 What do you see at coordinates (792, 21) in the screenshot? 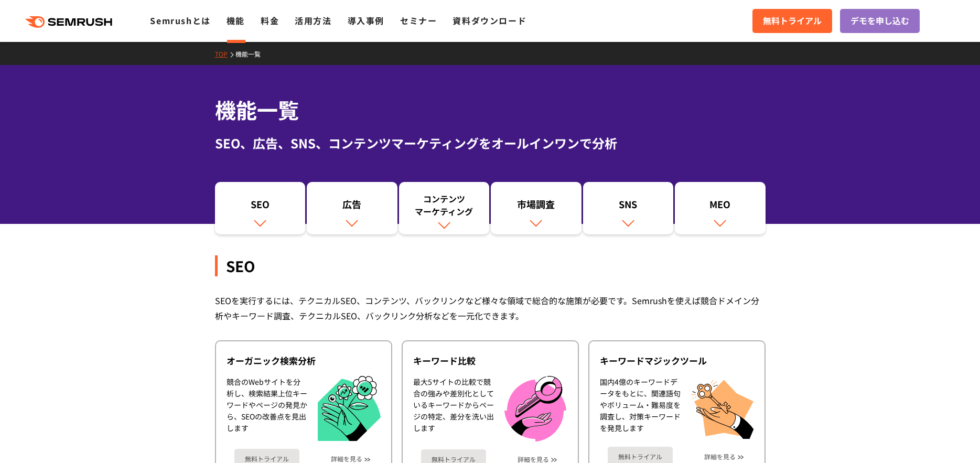
I see `span: 無料トライアル` at bounding box center [792, 21].